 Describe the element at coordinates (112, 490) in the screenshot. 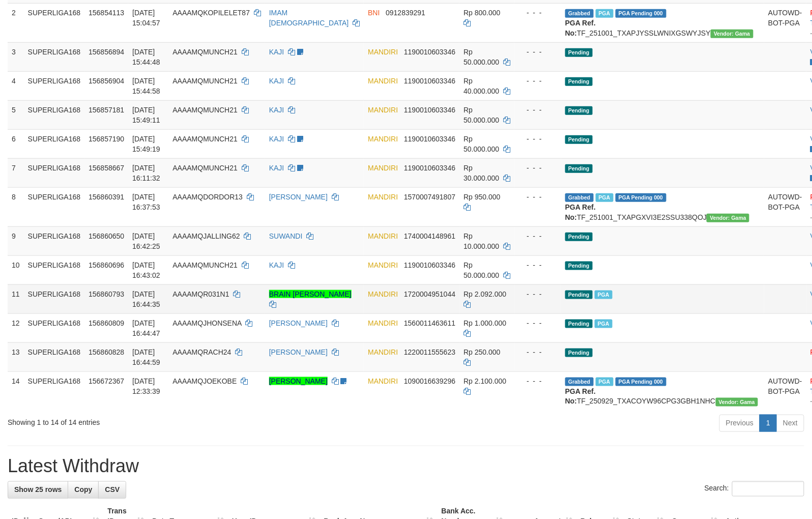

I see `a: CSV` at that location.